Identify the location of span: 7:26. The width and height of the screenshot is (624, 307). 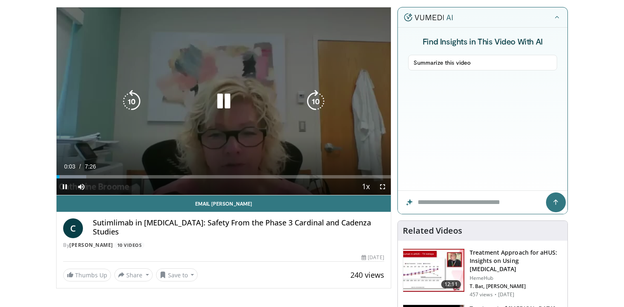
(90, 167).